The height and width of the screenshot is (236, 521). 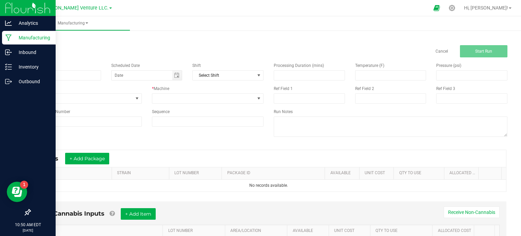 I want to click on span: Open Ecommerce Menu, so click(x=436, y=8).